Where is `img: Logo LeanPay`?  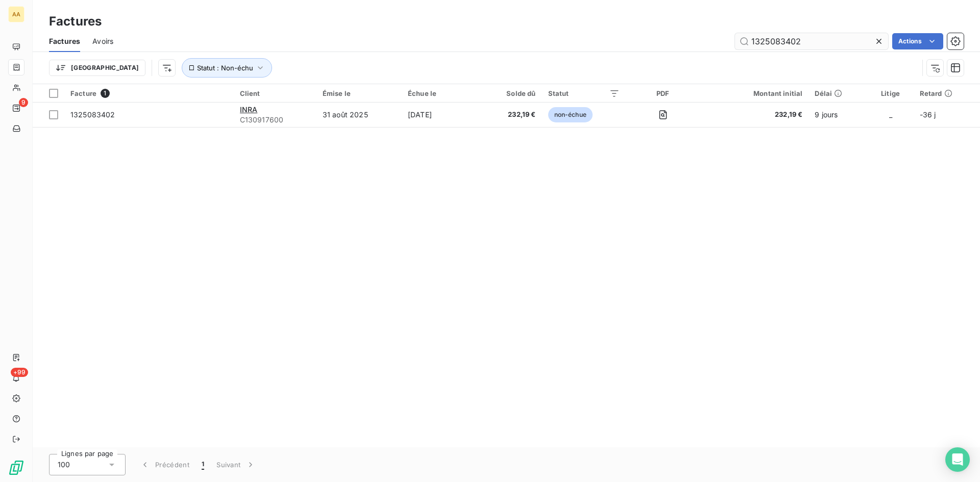
img: Logo LeanPay is located at coordinates (16, 468).